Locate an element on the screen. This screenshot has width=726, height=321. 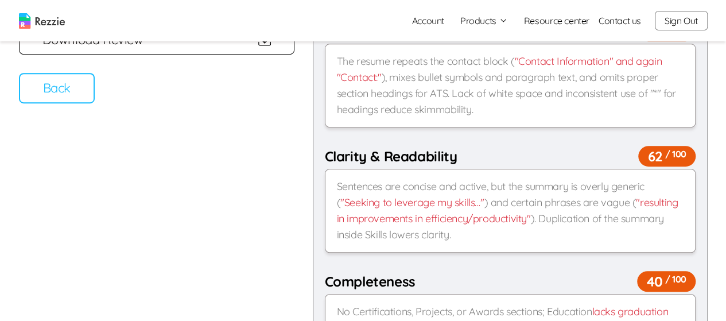
span: 40 is located at coordinates (666, 281).